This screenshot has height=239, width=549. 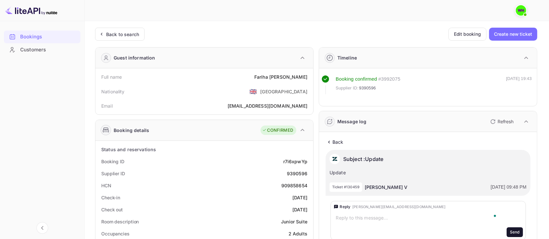 I want to click on p: Back, so click(x=338, y=142).